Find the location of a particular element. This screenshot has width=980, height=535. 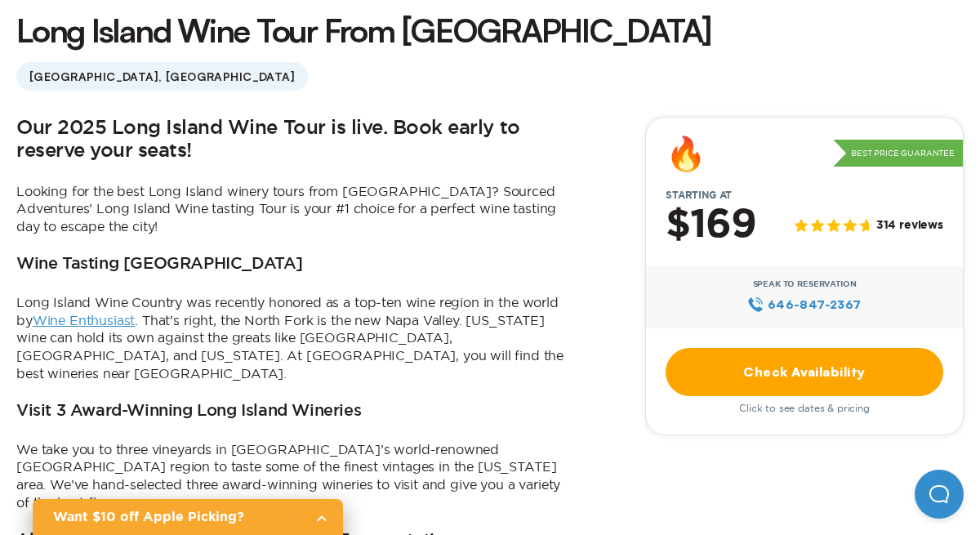

a: 646‍-847‍-2367 is located at coordinates (803, 305).